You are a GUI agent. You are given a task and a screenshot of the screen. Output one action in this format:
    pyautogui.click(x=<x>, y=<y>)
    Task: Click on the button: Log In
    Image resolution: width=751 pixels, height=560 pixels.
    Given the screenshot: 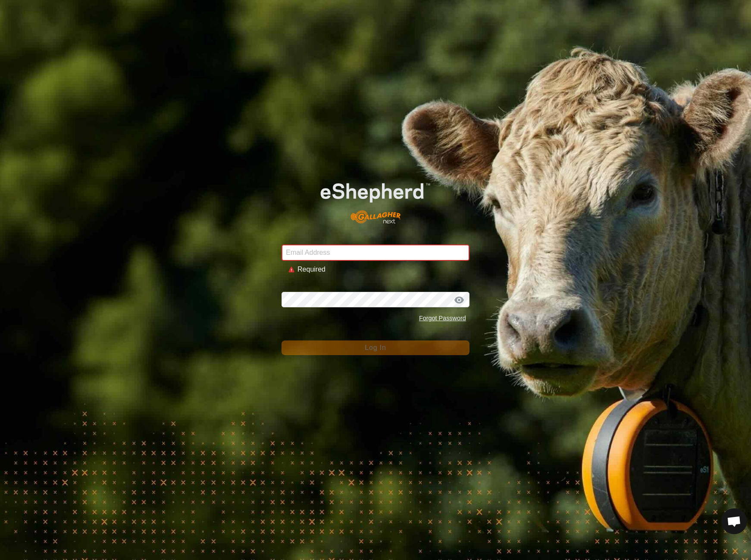 What is the action you would take?
    pyautogui.click(x=375, y=348)
    